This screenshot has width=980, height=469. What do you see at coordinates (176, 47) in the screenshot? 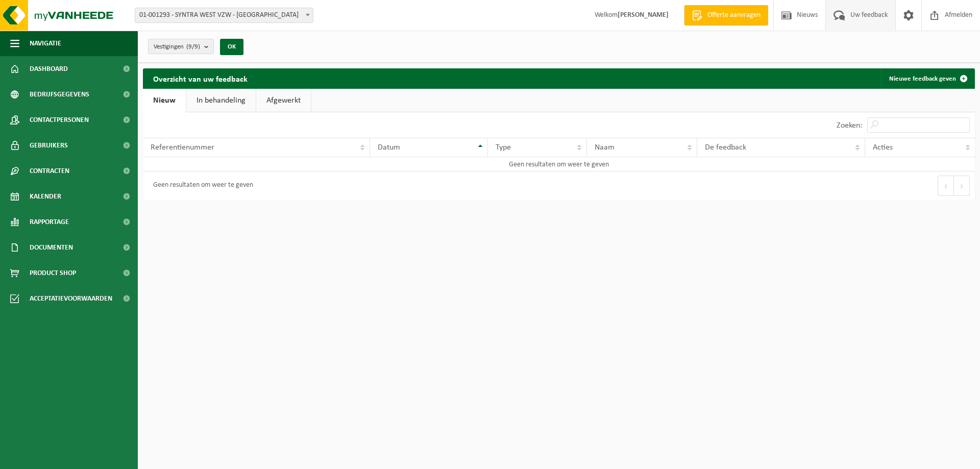
I see `span: Vestigingen` at bounding box center [176, 47].